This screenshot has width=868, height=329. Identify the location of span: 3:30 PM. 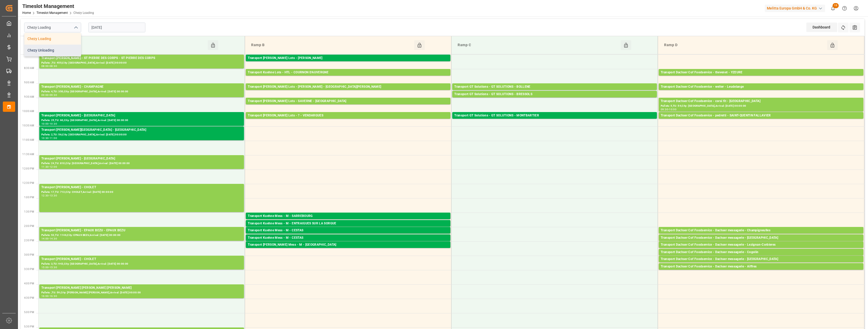
(29, 269).